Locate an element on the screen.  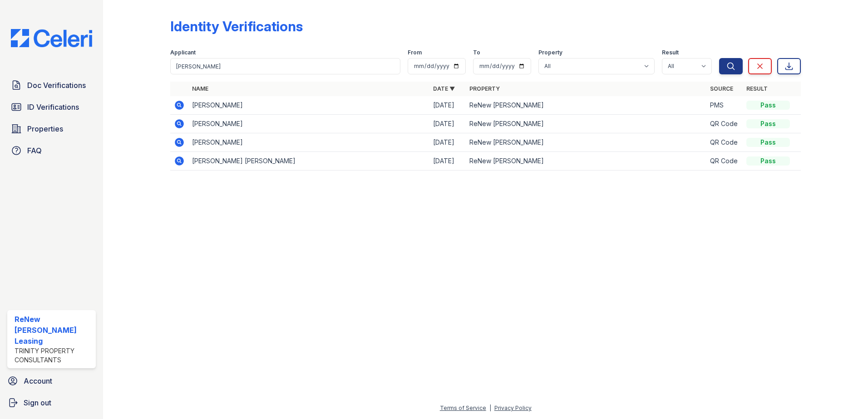
a: Date ▼ is located at coordinates (444, 89).